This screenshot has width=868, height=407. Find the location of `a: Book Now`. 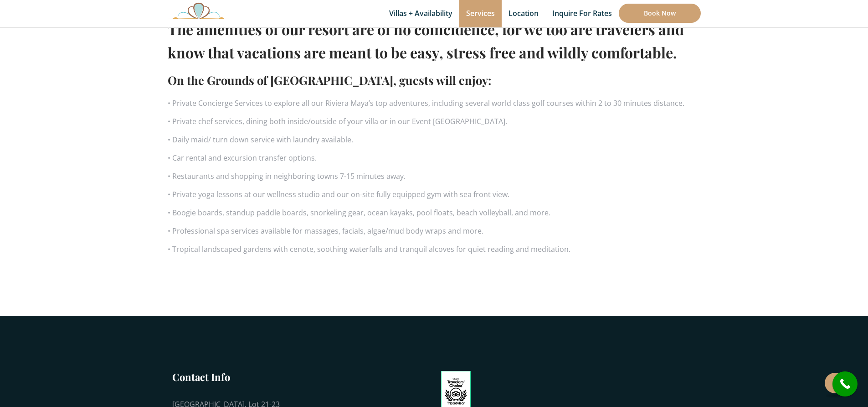

a: Book Now is located at coordinates (660, 13).